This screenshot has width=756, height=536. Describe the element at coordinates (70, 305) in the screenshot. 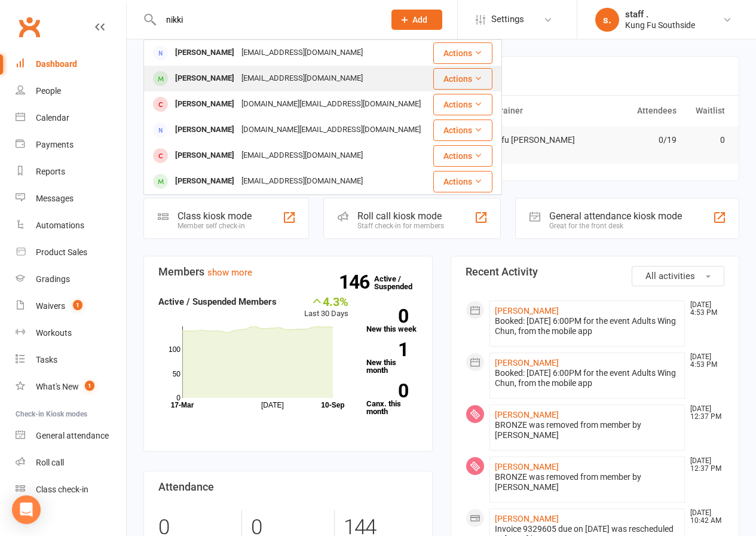

I see `a: Waivers 1` at that location.